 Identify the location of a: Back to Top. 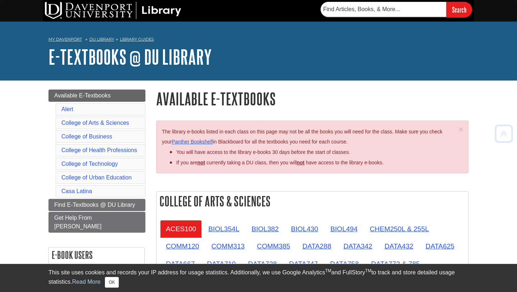
(504, 133).